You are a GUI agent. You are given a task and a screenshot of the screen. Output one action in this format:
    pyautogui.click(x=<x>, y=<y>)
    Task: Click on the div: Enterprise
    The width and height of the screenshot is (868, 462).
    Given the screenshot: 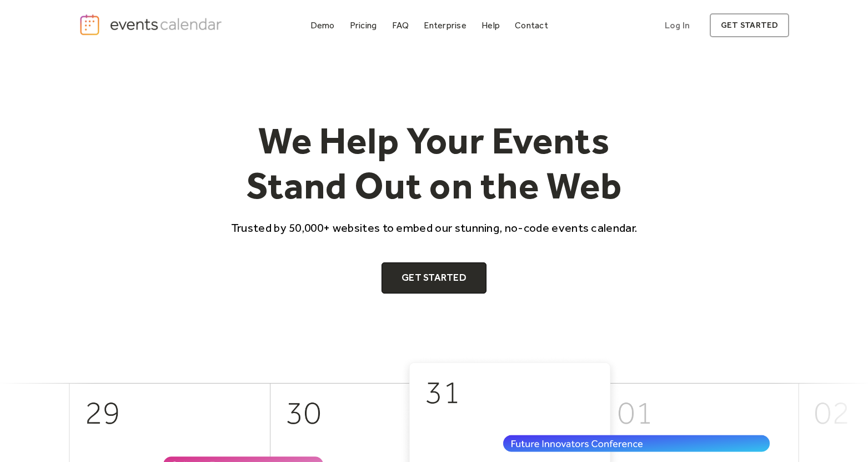 What is the action you would take?
    pyautogui.click(x=445, y=25)
    